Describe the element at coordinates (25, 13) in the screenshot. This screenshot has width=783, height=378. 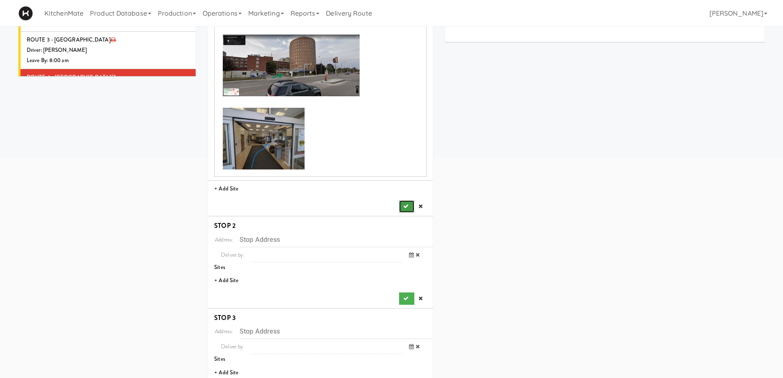
I see `img: Micromart` at that location.